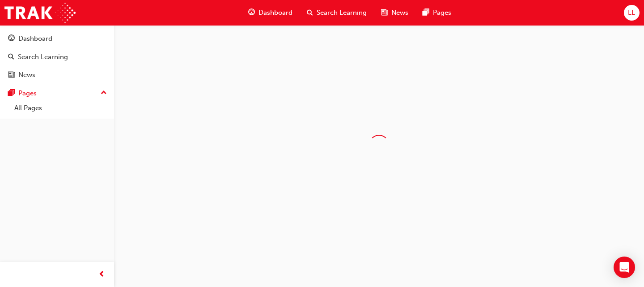  What do you see at coordinates (631, 13) in the screenshot?
I see `button: LL` at bounding box center [631, 13].